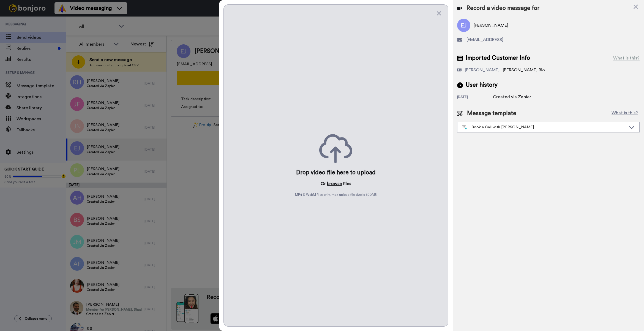 The image size is (644, 331). What do you see at coordinates (17, 21) in the screenshot?
I see `img: Profile image for Grant` at bounding box center [17, 21].